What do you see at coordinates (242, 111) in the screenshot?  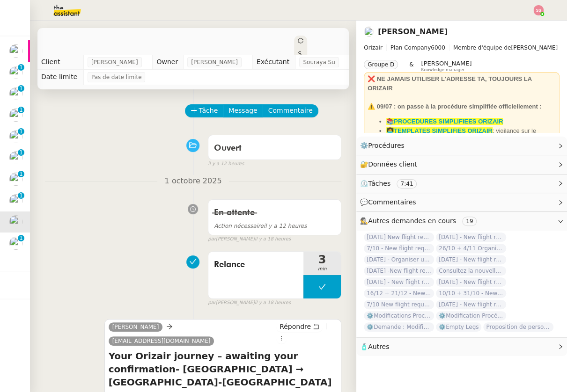 I see `button: Message` at bounding box center [242, 111].